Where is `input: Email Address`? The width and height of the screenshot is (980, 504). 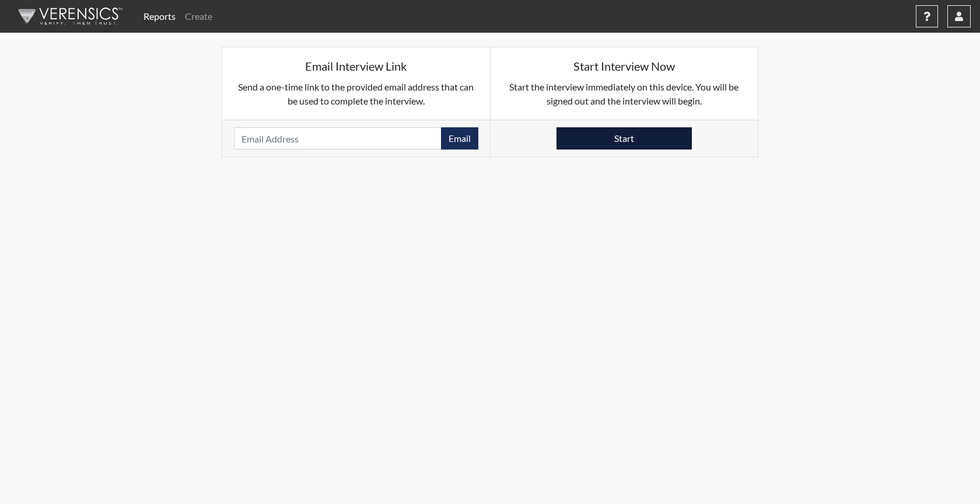
input: Email Address is located at coordinates (338, 139).